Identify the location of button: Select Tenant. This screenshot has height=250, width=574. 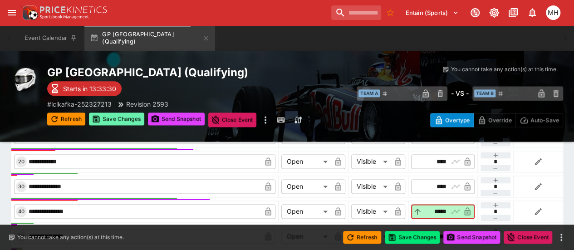
(432, 13).